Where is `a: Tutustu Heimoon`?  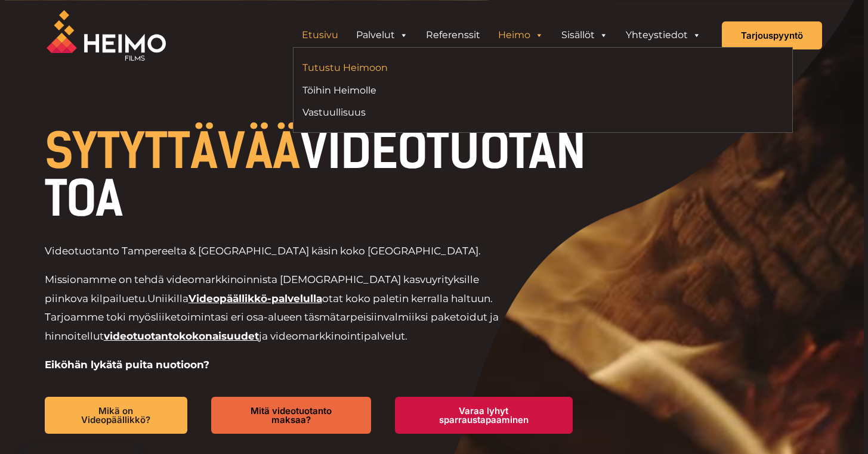 a: Tutustu Heimoon is located at coordinates (419, 67).